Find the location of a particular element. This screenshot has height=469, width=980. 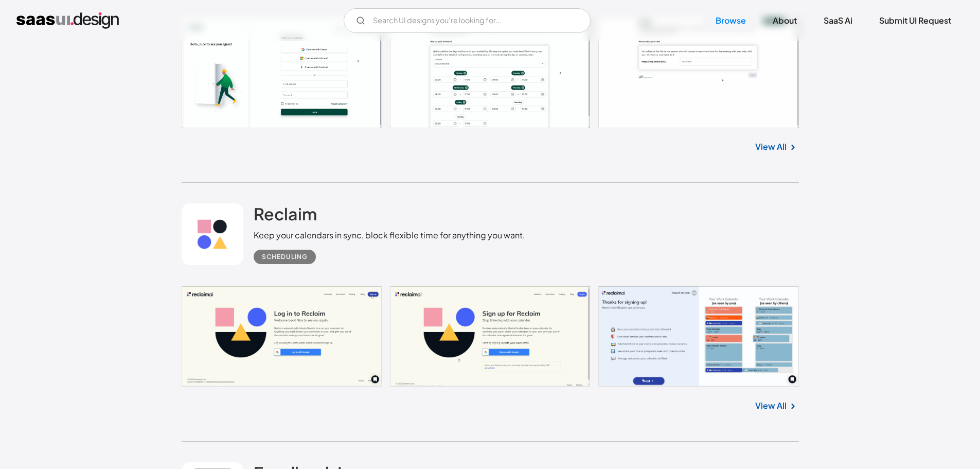

form: Email Form is located at coordinates (467, 20).